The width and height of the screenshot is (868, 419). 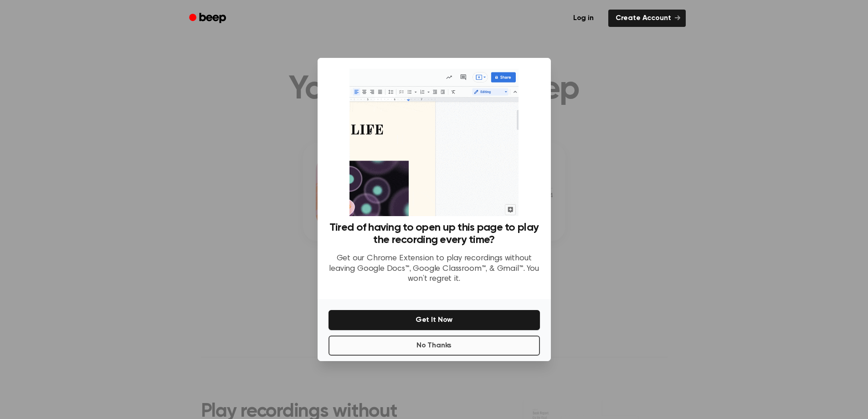 What do you see at coordinates (584, 18) in the screenshot?
I see `a: Log in` at bounding box center [584, 18].